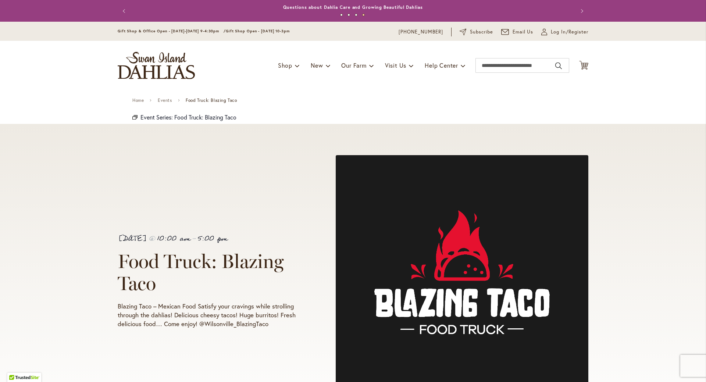 The width and height of the screenshot is (706, 382). Describe the element at coordinates (135, 118) in the screenshot. I see `em: Event Series:` at that location.